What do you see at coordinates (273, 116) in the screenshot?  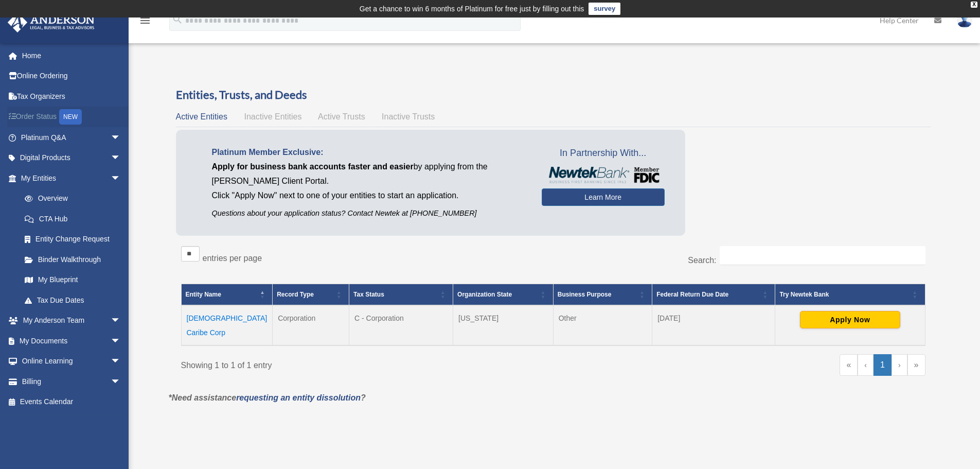 I see `span: Inactive Entities` at bounding box center [273, 116].